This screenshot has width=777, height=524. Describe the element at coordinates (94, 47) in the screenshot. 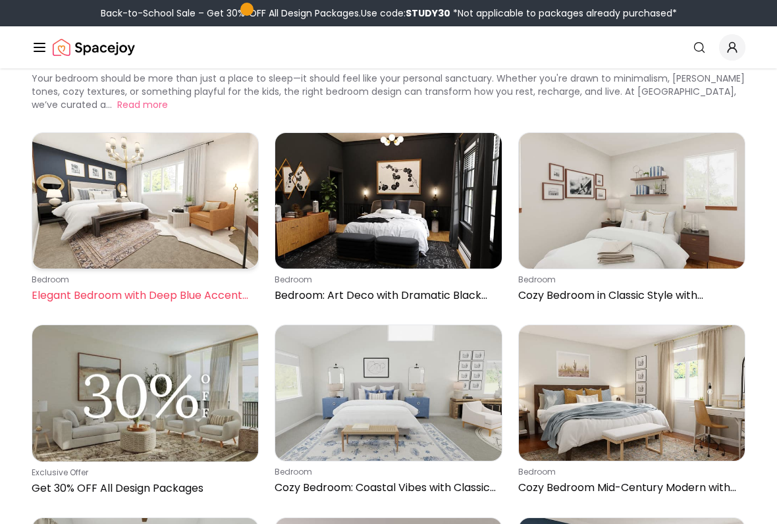

I see `img: Spacejoy Logo` at that location.